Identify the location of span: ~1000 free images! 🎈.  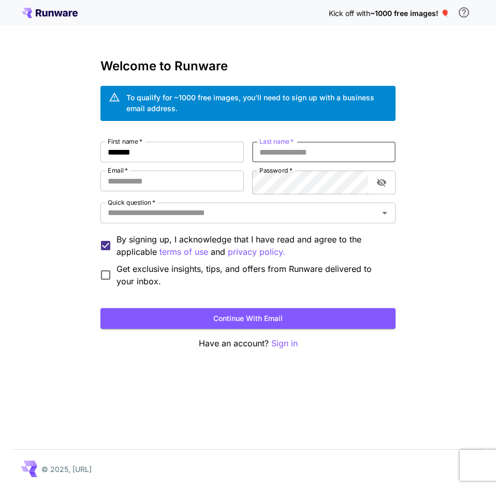
(409, 13).